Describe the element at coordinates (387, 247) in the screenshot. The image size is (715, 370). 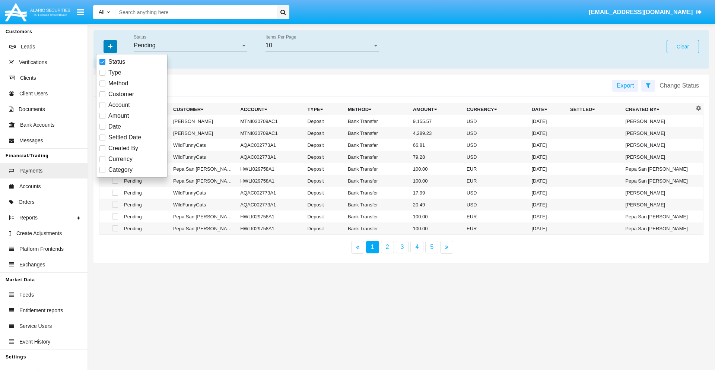
I see `a: 2` at that location.